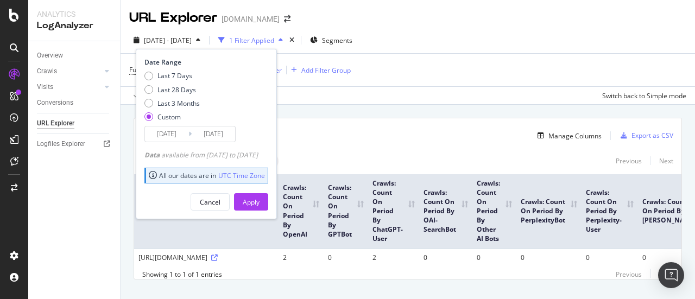  I want to click on div: Export as CSV, so click(652, 135).